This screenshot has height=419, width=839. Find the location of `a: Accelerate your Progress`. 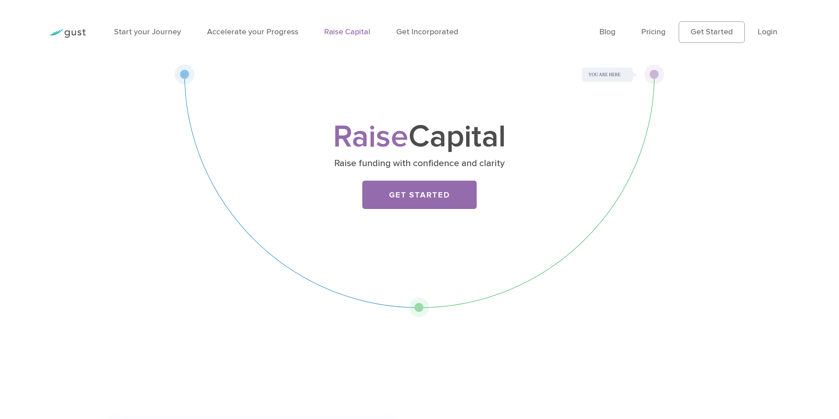

a: Accelerate your Progress is located at coordinates (253, 32).